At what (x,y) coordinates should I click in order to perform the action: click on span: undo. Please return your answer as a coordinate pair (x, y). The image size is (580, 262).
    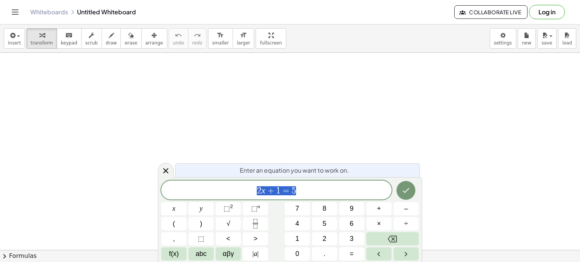
    Looking at the image, I should click on (179, 43).